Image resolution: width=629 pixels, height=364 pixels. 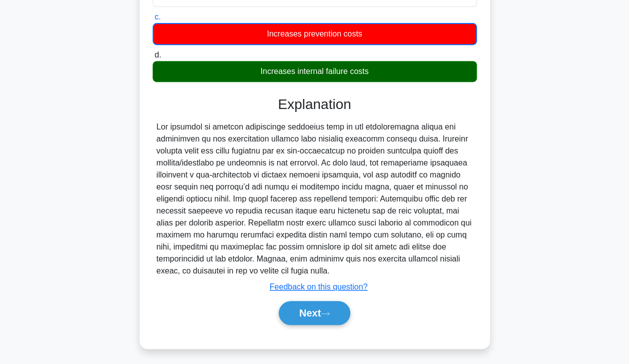 I want to click on span: c., so click(x=158, y=16).